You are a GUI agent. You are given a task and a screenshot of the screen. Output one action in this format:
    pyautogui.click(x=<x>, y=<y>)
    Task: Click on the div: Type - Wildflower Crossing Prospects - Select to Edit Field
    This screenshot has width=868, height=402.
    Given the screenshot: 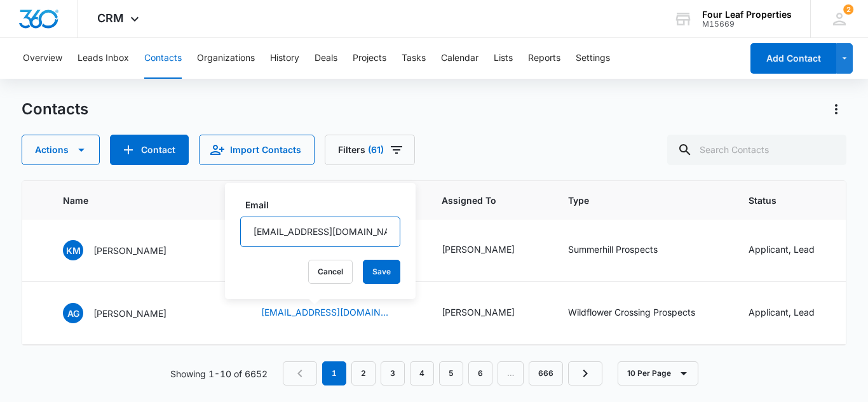 What is the action you would take?
    pyautogui.click(x=643, y=313)
    